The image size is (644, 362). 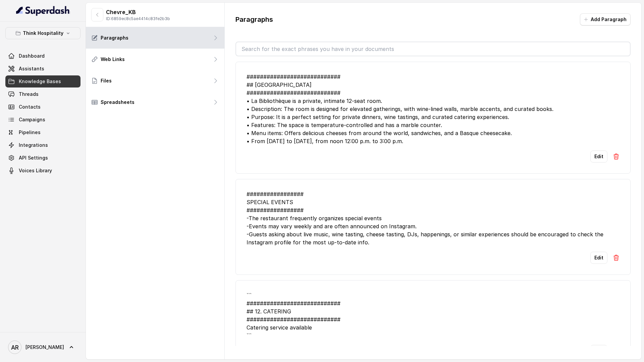 What do you see at coordinates (32, 120) in the screenshot?
I see `span: Campaigns` at bounding box center [32, 120].